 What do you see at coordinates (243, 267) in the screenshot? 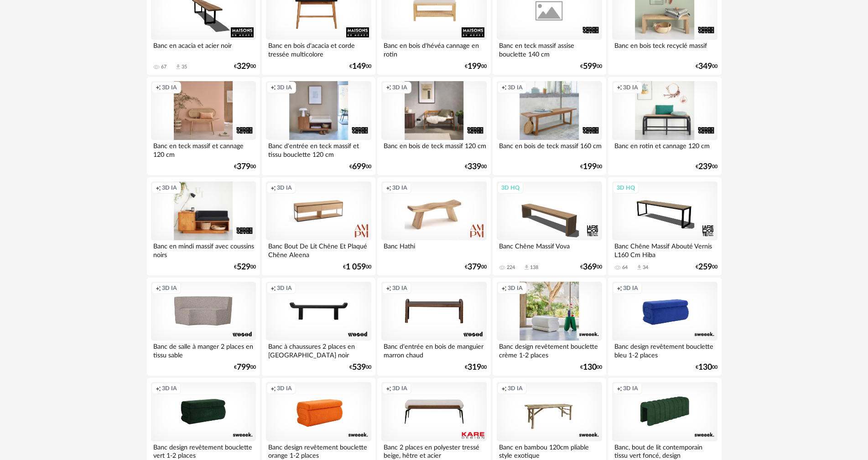
I see `span: 529` at bounding box center [243, 267].